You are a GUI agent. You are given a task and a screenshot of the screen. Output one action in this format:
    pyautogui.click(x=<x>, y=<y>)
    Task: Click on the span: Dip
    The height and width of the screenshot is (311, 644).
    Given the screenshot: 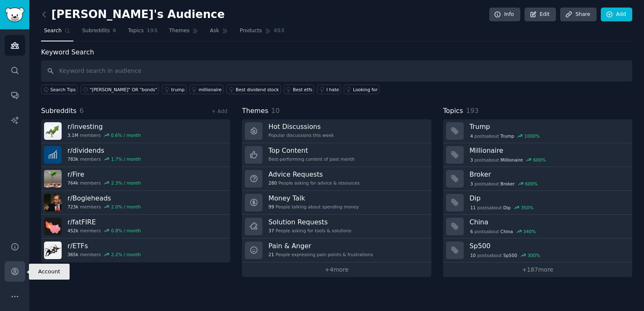 What is the action you would take?
    pyautogui.click(x=507, y=208)
    